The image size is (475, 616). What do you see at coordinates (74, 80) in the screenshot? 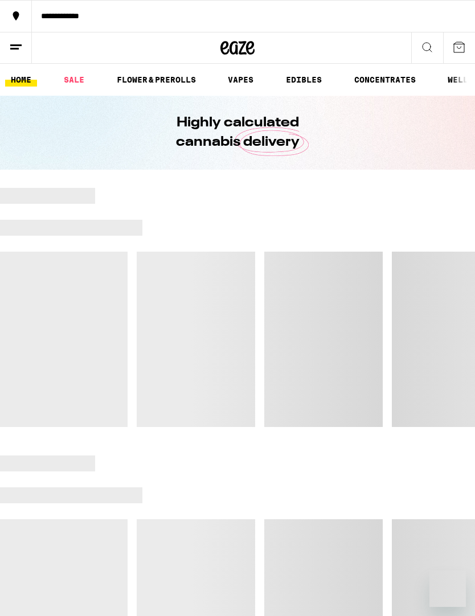
I see `a: SALE` at bounding box center [74, 80].